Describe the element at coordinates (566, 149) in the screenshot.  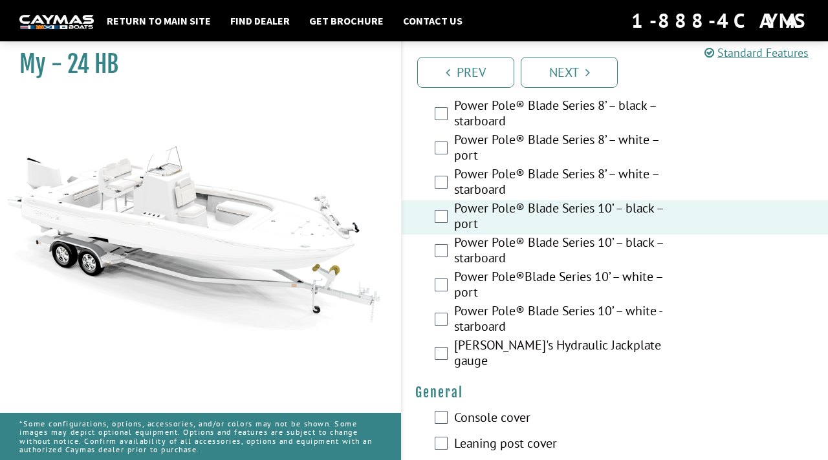
I see `label: Power Pole® Blade Series 8’ – white – port` at that location.